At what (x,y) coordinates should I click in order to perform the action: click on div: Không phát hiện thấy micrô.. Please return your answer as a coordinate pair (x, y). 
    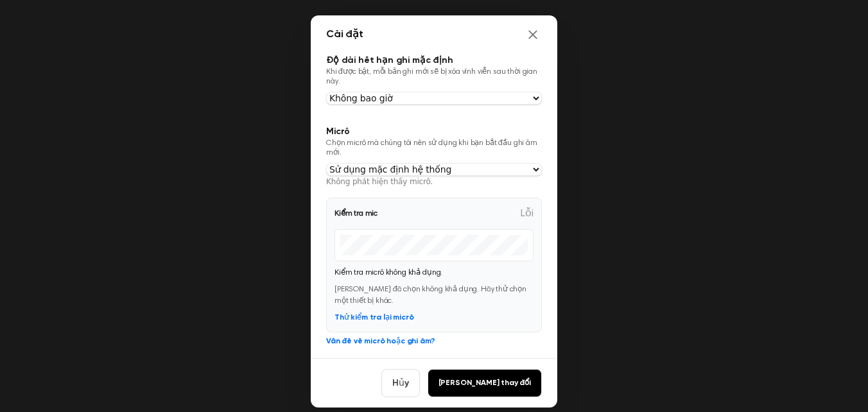
    Looking at the image, I should click on (434, 182).